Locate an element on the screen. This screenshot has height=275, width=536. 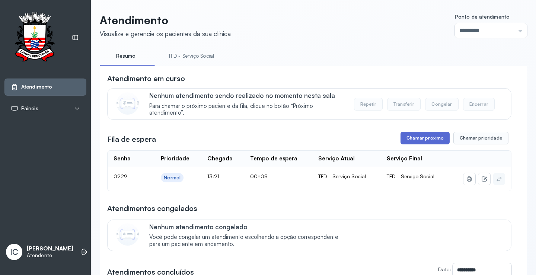
h3: Fila de espera is located at coordinates (131, 139).